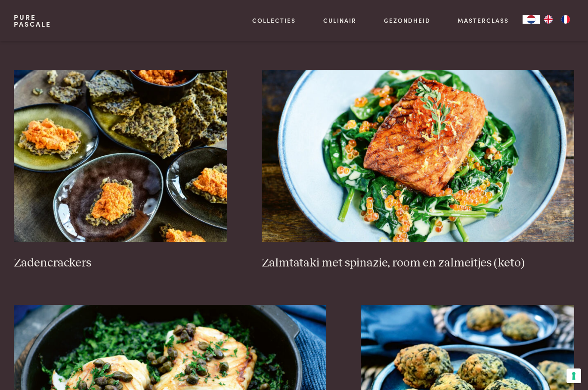  Describe the element at coordinates (120, 170) in the screenshot. I see `a: Zadencrackers Zadencrackers` at that location.